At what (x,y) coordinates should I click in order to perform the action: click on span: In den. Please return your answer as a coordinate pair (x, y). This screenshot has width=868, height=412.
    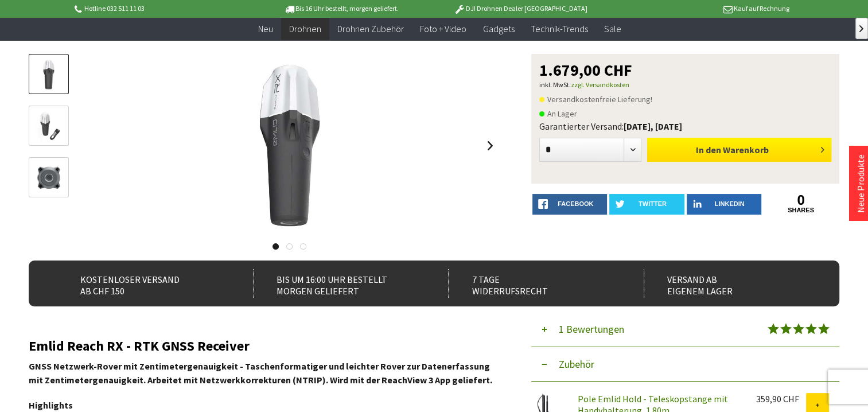
    Looking at the image, I should click on (709, 149).